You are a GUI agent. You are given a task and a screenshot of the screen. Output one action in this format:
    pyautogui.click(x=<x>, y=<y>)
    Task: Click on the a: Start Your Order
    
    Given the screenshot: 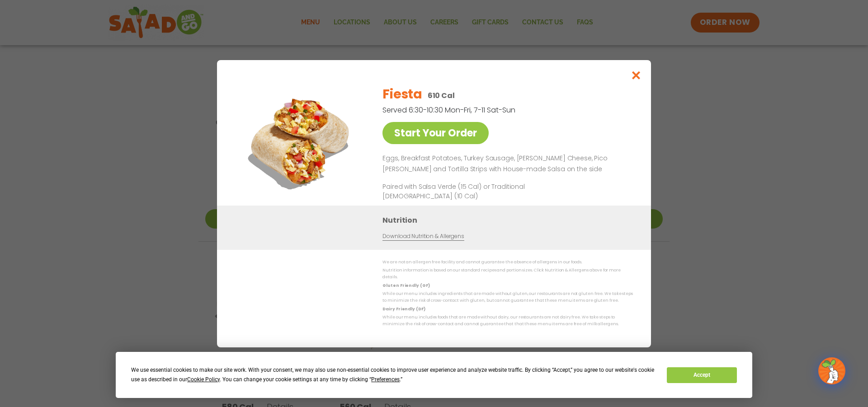 What is the action you would take?
    pyautogui.click(x=435, y=133)
    